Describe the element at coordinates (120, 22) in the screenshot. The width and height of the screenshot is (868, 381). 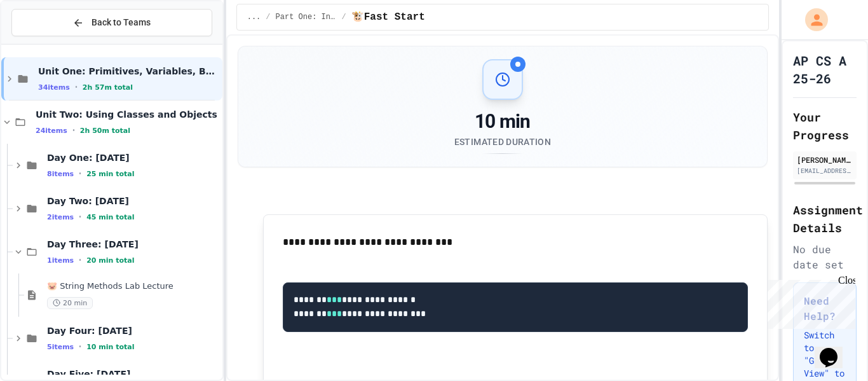
I see `span: Back to Teams` at that location.